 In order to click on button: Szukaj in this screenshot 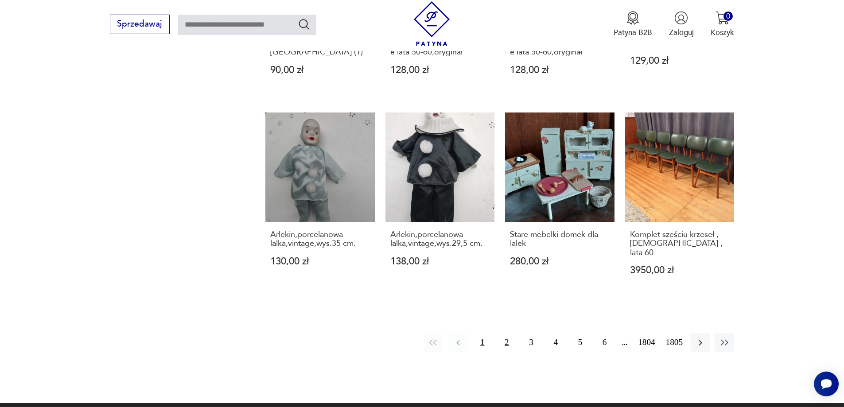, I will do `click(304, 24)`.